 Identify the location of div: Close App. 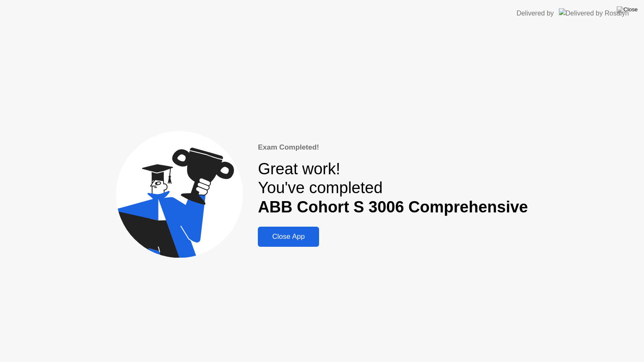
(288, 237).